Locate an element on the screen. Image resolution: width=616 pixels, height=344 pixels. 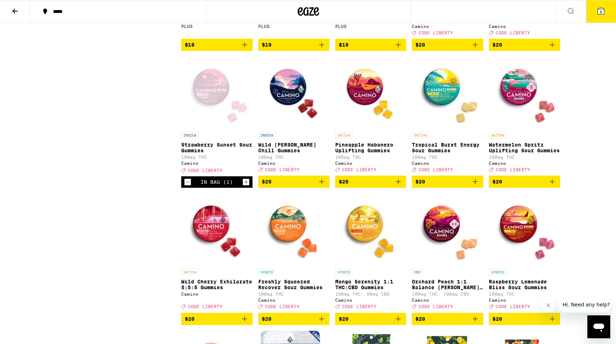
img: Camino - Orchard Peach 1:1 Balance Sours Gummies is located at coordinates (448, 229).